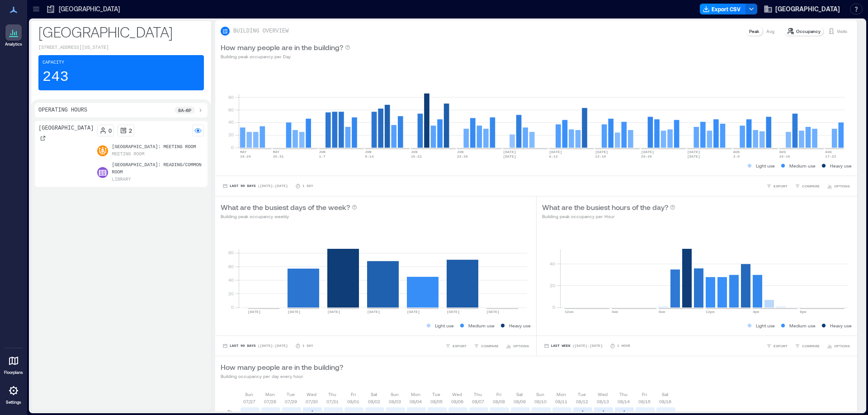  Describe the element at coordinates (110, 131) in the screenshot. I see `p: 0` at that location.